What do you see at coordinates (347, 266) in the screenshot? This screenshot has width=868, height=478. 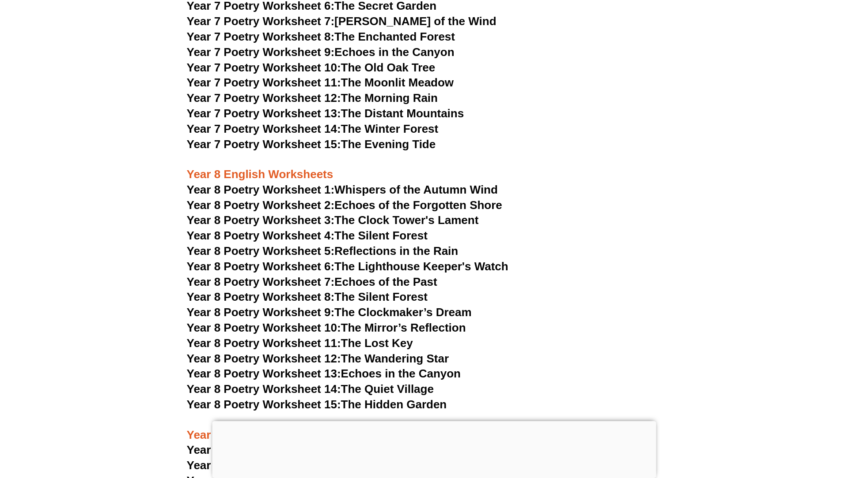 I see `a: Year 8 Poetry Worksheet 6:The Lighthouse Keeper's Watch` at bounding box center [347, 266].